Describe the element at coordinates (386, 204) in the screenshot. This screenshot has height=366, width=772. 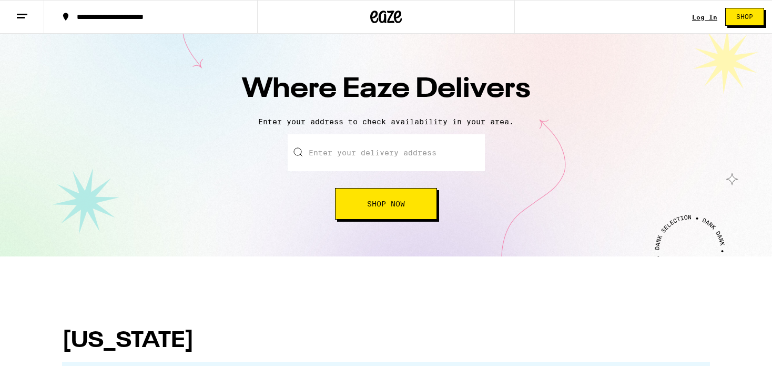
I see `span: Shop Now` at that location.